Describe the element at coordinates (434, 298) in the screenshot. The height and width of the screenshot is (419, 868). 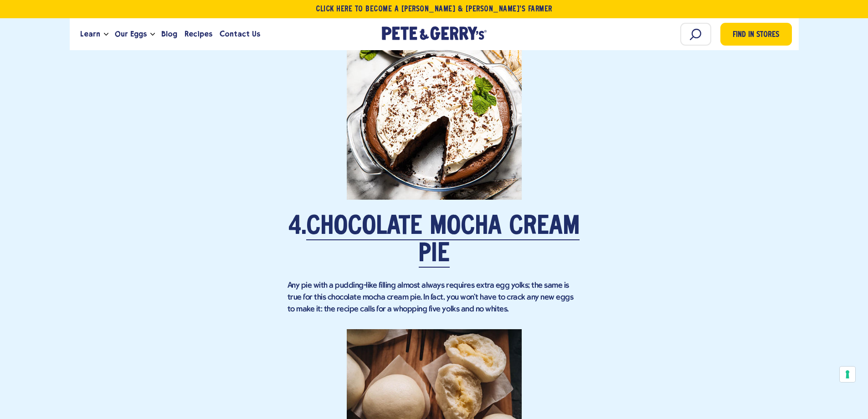
I see `p: Any pie with a pudding-like filling almost always requires extra egg yolks; the same is true for ...` at that location.